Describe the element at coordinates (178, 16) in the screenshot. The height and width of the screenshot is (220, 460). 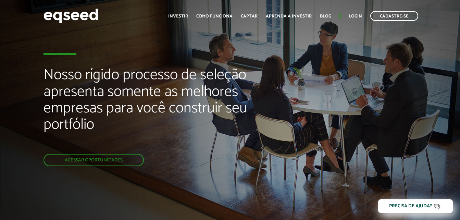
I see `a: Investir` at that location.